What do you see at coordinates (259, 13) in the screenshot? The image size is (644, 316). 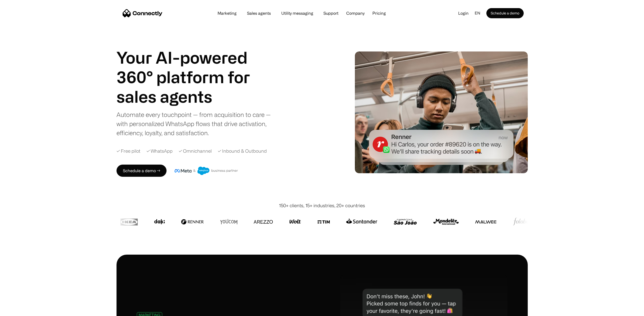 I see `a: Sales agents` at bounding box center [259, 13].